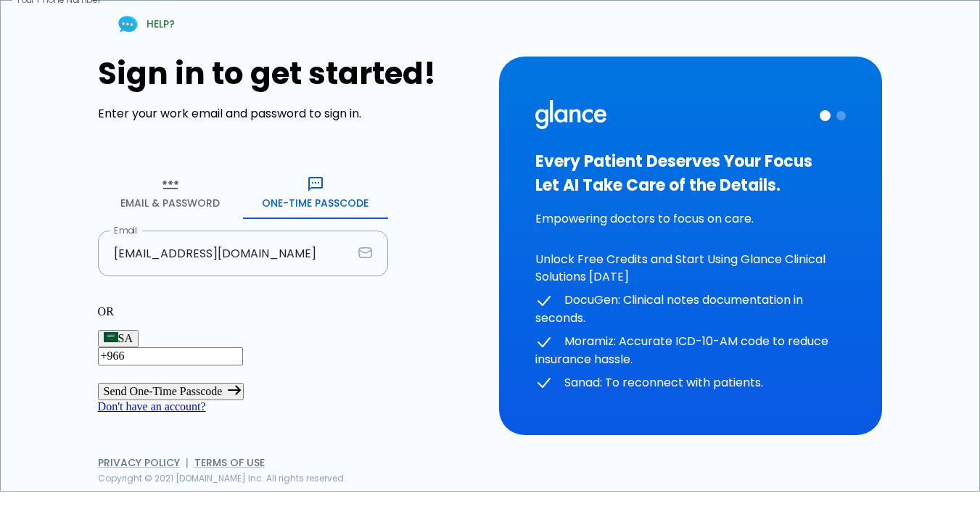 This screenshot has width=980, height=509. I want to click on a: HELP?, so click(145, 24).